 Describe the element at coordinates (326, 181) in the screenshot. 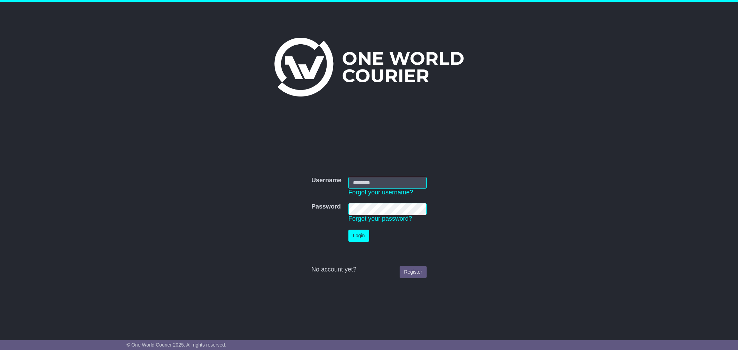

I see `label: Username` at that location.